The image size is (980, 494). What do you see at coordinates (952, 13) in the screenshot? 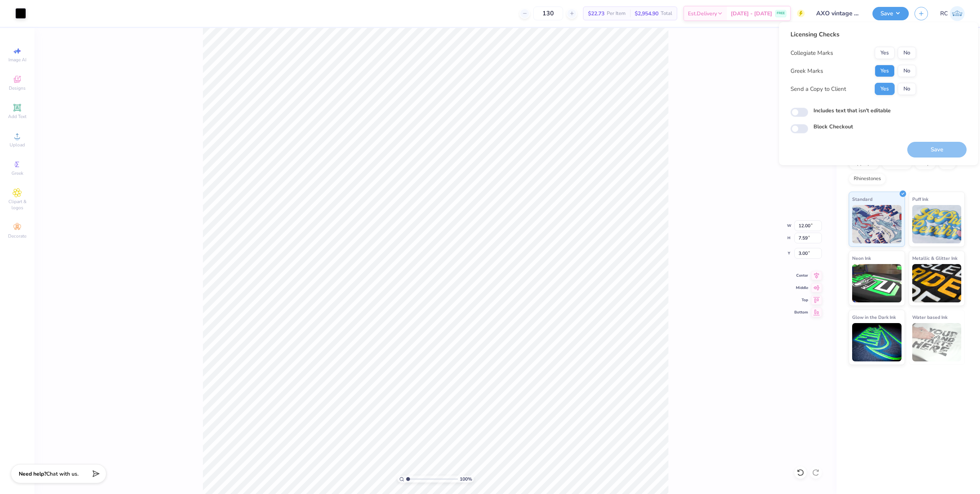
I see `a: RC` at bounding box center [952, 13].